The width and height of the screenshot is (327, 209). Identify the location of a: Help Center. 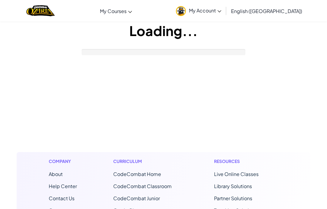
(63, 186).